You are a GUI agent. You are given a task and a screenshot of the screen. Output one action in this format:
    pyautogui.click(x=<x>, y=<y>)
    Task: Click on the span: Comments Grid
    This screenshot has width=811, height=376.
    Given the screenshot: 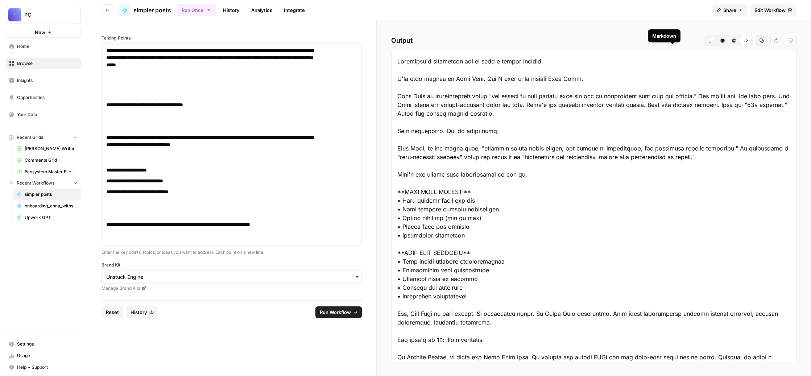 What is the action you would take?
    pyautogui.click(x=51, y=160)
    